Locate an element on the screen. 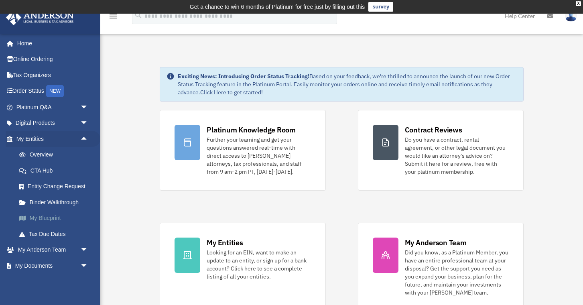  a: Home is located at coordinates (51, 43).